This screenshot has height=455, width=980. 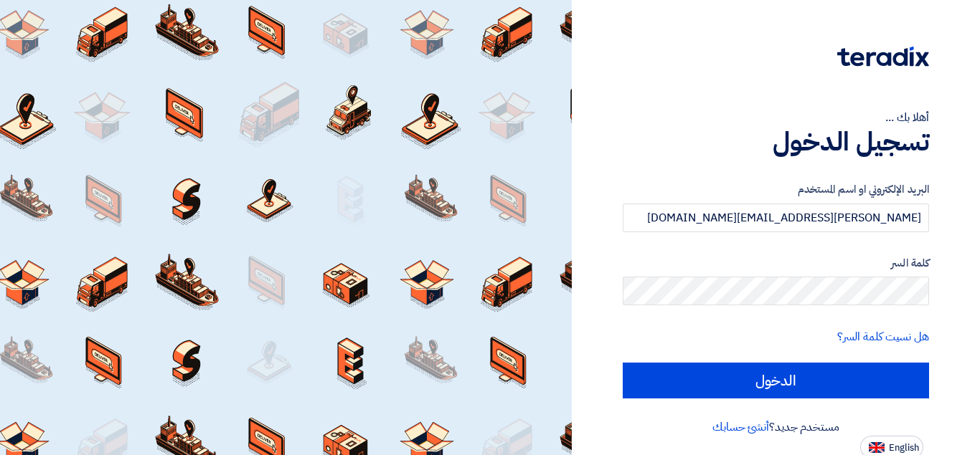 What do you see at coordinates (775, 218) in the screenshot?
I see `input: أدخل بريد العمل الإلكتروني او اسم المستخدم الخاص بك ...` at bounding box center [775, 218].